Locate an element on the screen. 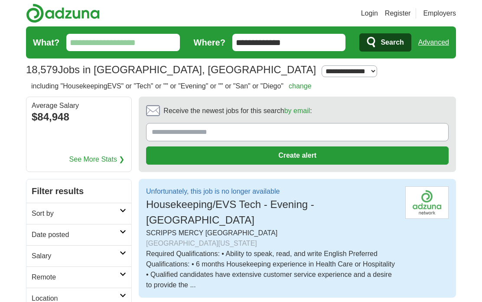  label: Where? is located at coordinates (209, 42).